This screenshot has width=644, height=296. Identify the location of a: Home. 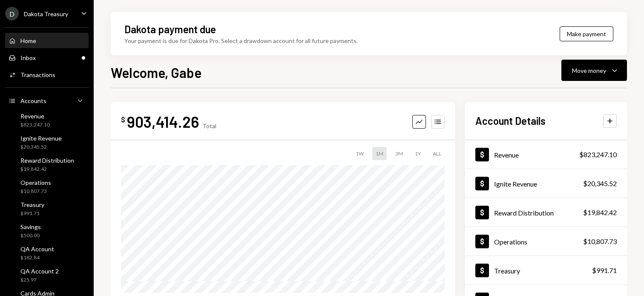
(47, 41).